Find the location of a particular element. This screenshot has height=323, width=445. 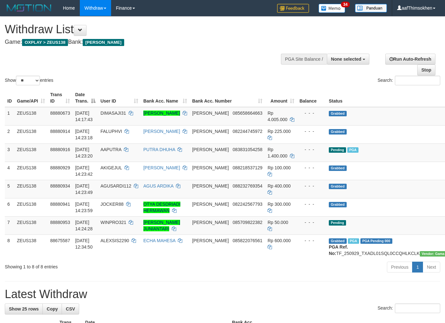

a: Previous is located at coordinates (399, 267).